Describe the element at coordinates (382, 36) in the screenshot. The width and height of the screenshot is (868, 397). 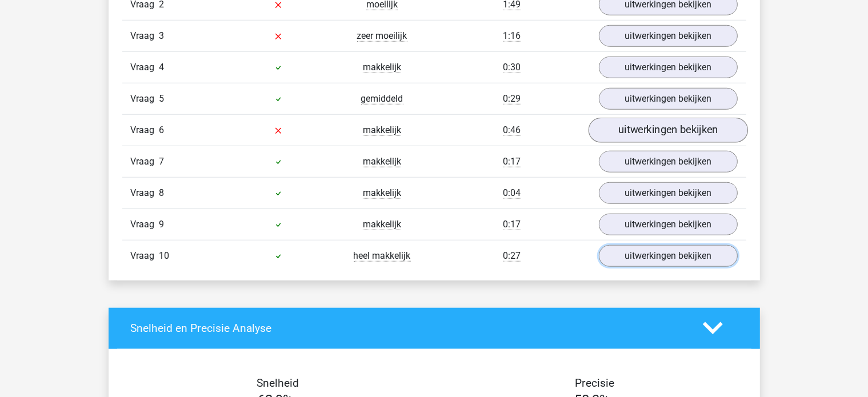
I see `span: zeer moeilijk` at that location.